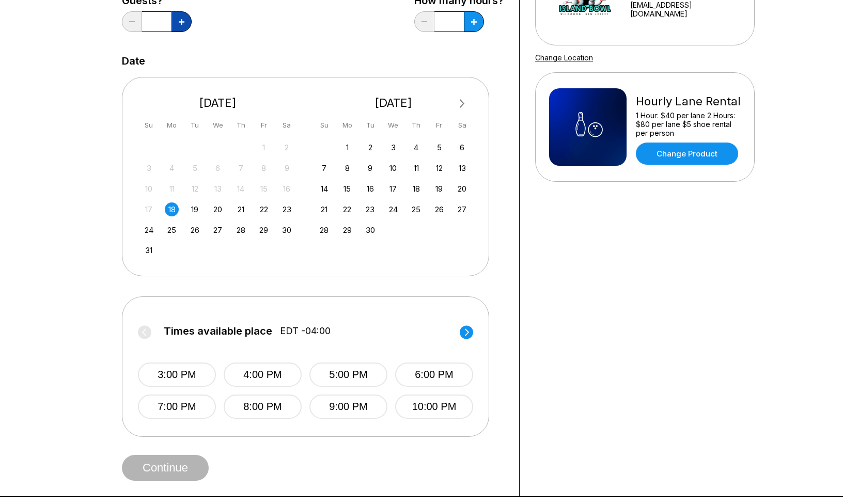  Describe the element at coordinates (348, 375) in the screenshot. I see `button: 5:00 PM` at that location.